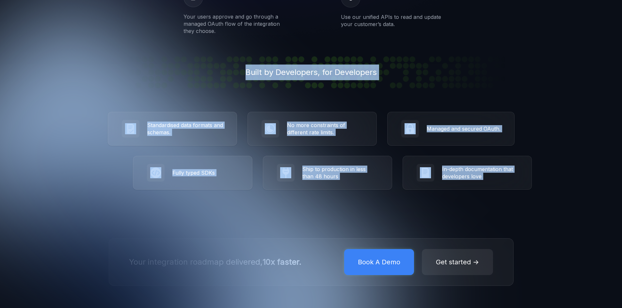 This screenshot has height=308, width=622. Describe the element at coordinates (185, 129) in the screenshot. I see `div: Standardised data formats and schemas.` at that location.